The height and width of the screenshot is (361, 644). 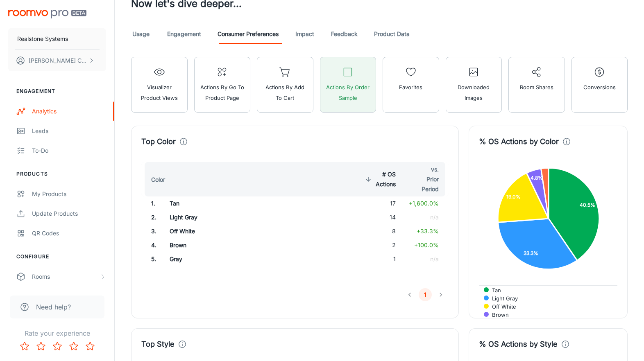 I want to click on a: Feedback, so click(x=344, y=34).